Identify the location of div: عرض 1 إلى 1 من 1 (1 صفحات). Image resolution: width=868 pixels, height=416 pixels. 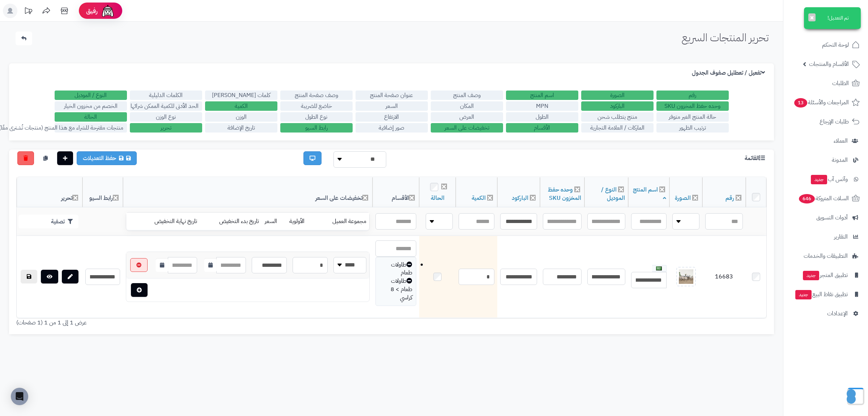
(201, 322).